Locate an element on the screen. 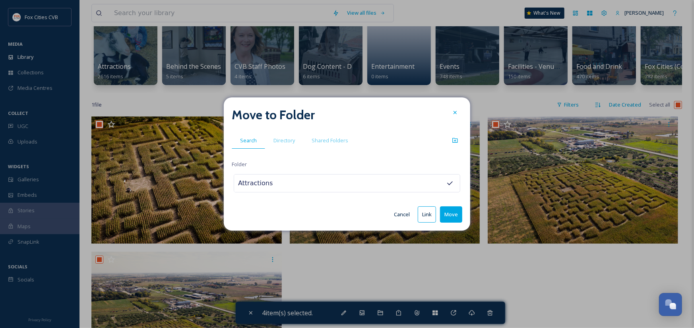 The image size is (694, 328). span: Directory is located at coordinates (284, 140).